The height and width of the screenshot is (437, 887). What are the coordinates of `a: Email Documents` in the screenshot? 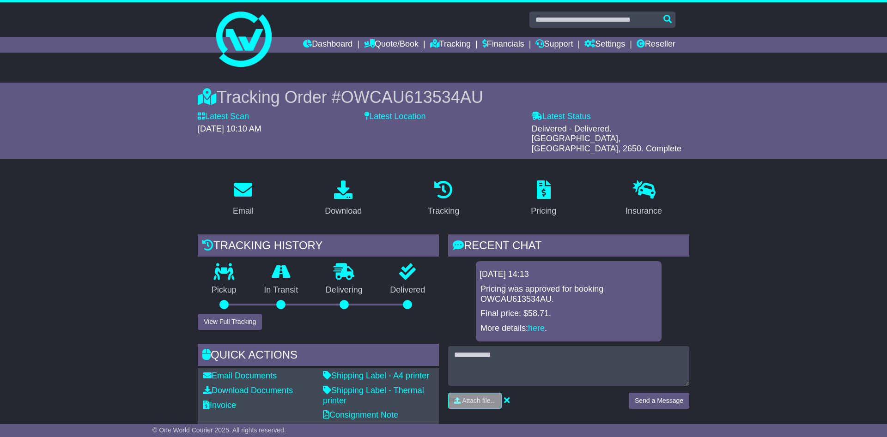 It's located at (240, 376).